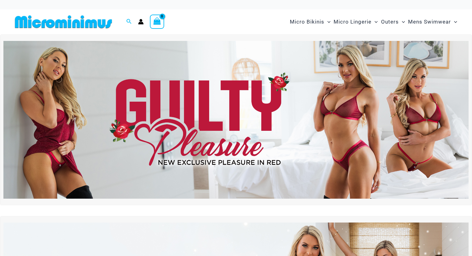 This screenshot has width=472, height=256. Describe the element at coordinates (157, 22) in the screenshot. I see `a: View Shopping Cart, empty` at that location.